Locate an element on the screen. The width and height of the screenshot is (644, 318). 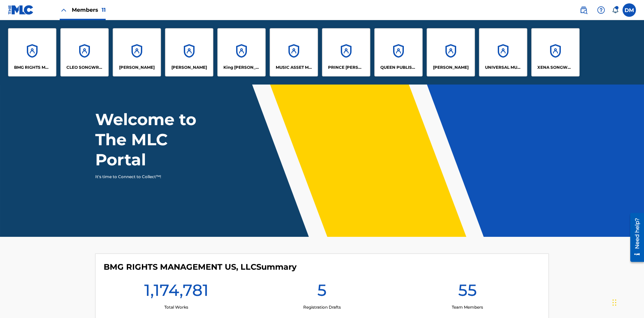
p: QUEEN PUBLISHA is located at coordinates (398, 68).